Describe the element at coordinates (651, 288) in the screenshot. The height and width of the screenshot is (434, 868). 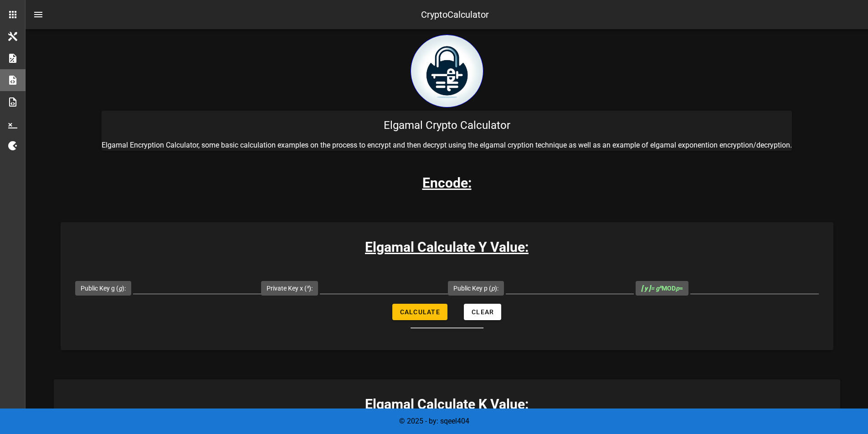
I see `i: = g` at that location.